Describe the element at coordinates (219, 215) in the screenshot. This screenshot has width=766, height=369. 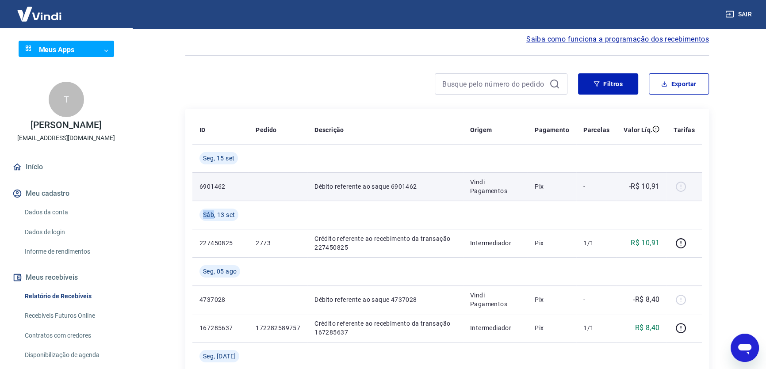
I see `span: Sáb, 13 set` at that location.